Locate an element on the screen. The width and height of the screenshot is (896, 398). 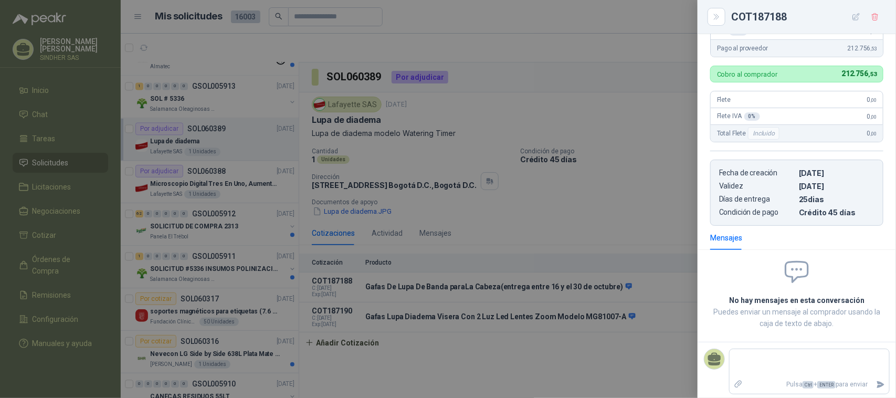
p: Pulsa + para enviar is located at coordinates (810, 384).